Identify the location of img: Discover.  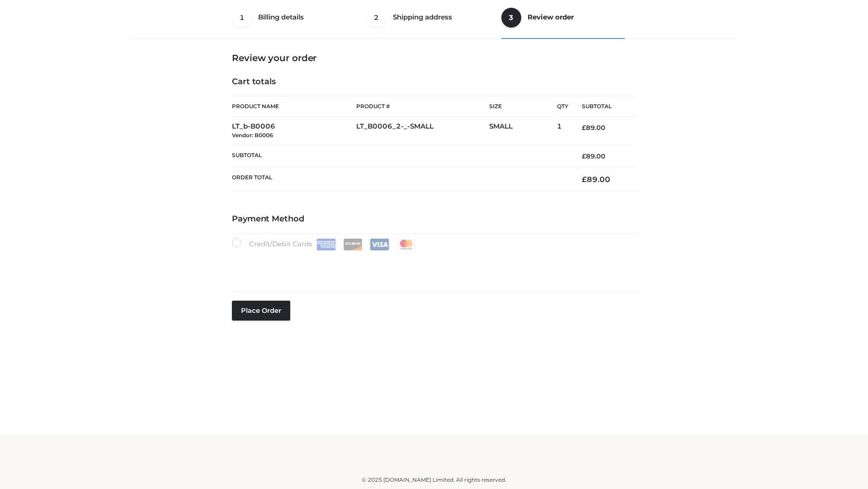
(353, 244).